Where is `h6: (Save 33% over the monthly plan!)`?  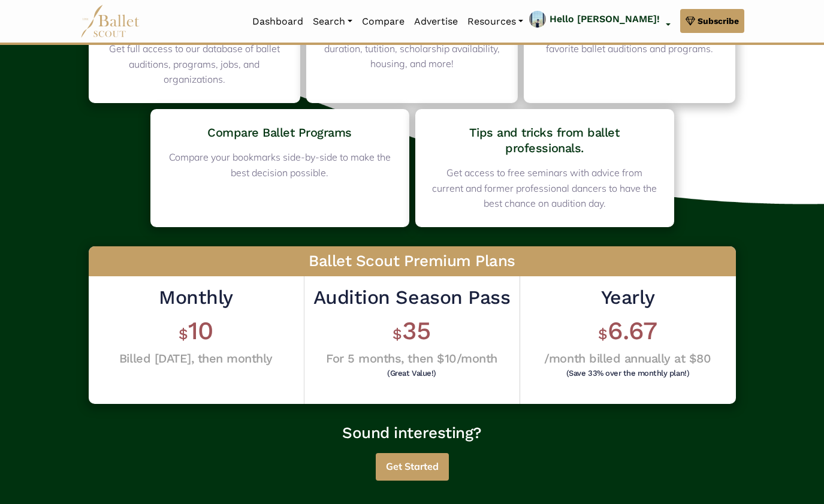 h6: (Save 33% over the monthly plan!) is located at coordinates (628, 373).